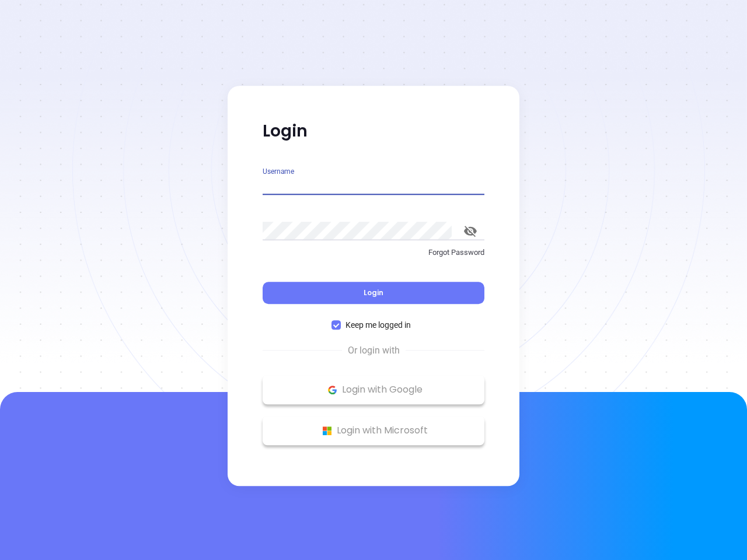  I want to click on button: toggle password visibility, so click(471, 231).